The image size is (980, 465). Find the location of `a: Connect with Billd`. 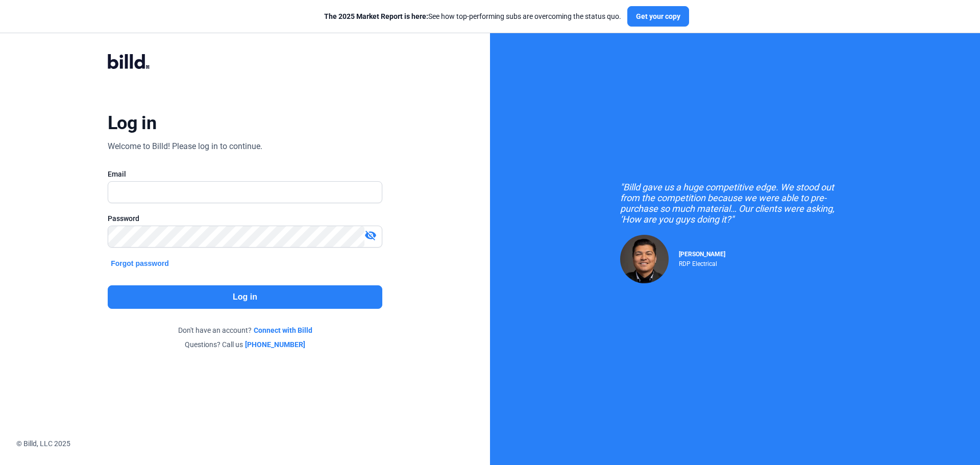

a: Connect with Billd is located at coordinates (283, 331).